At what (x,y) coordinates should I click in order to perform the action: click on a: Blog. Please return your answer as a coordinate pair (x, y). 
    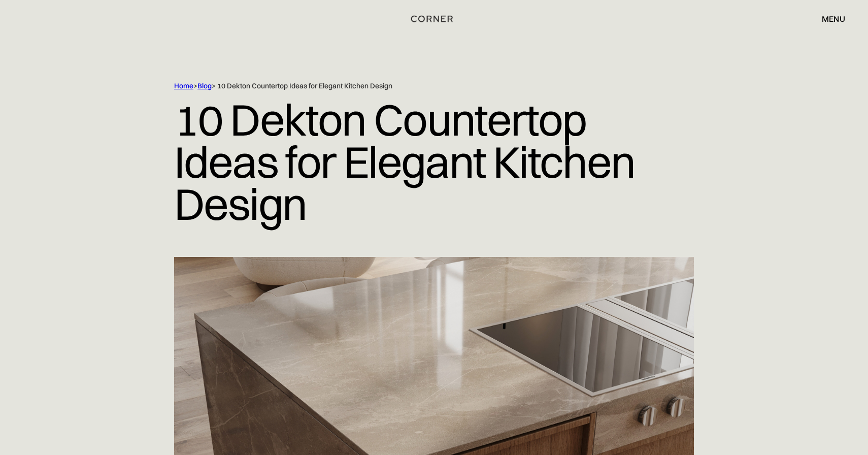
    Looking at the image, I should click on (205, 86).